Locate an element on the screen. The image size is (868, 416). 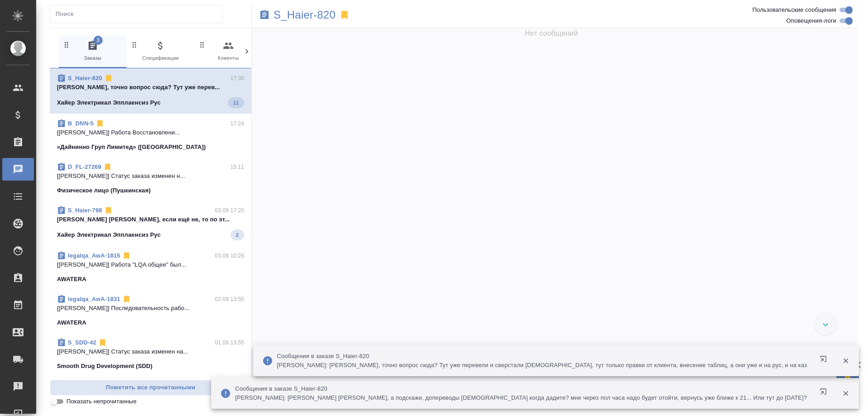
a: B_DNN-5 is located at coordinates (81, 123).